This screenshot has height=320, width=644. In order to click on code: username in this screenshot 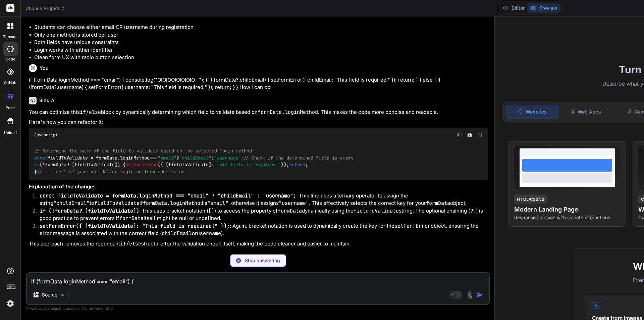, I will do `click(209, 234)`.